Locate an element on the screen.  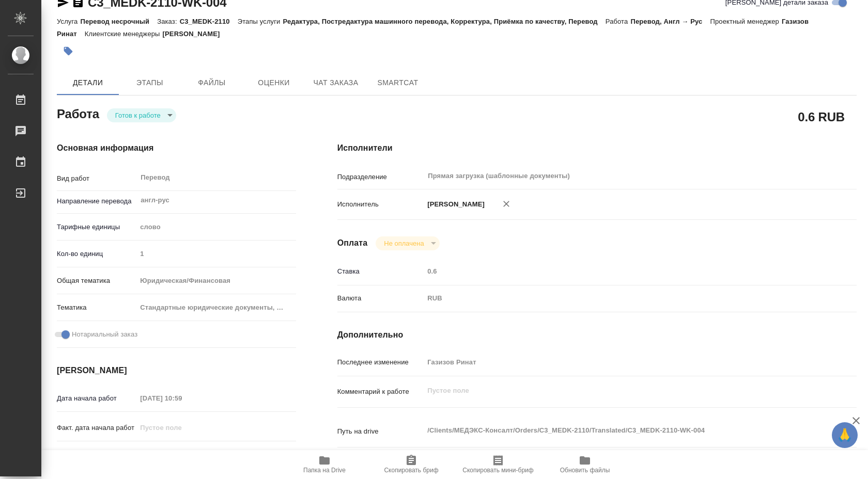
p: Общая тематика is located at coordinates (97, 281).